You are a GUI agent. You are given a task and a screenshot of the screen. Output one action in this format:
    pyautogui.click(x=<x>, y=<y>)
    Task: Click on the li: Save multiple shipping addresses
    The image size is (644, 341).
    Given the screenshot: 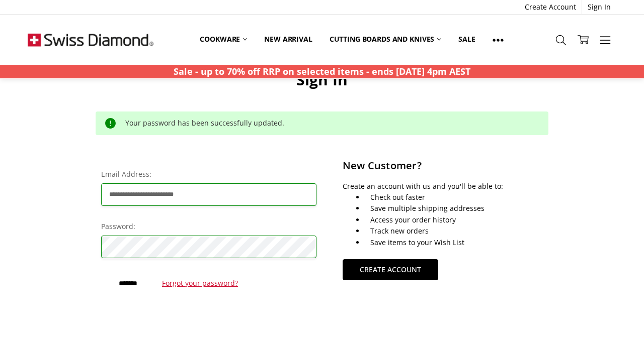 What is the action you would take?
    pyautogui.click(x=446, y=209)
    